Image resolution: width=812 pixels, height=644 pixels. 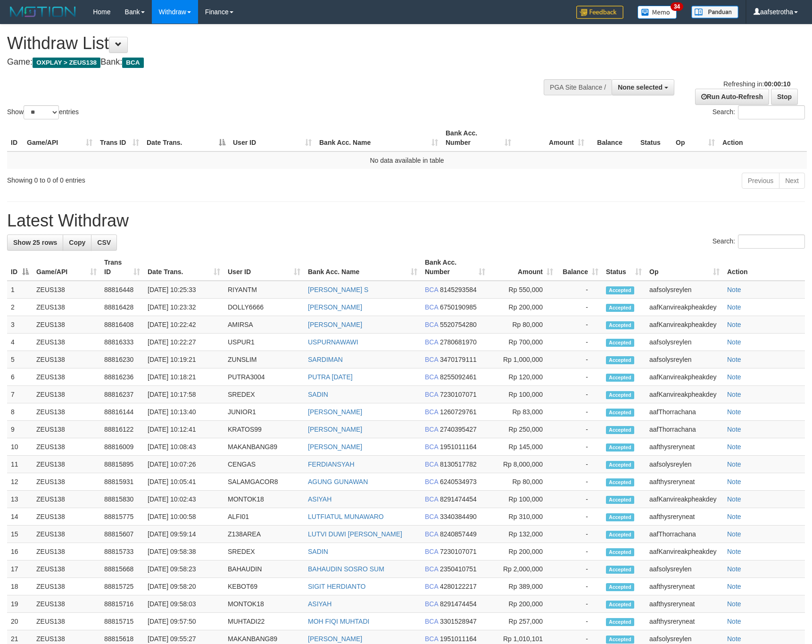 What do you see at coordinates (184, 267) in the screenshot?
I see `th: Date Trans.: activate to sort column ascending` at bounding box center [184, 267].